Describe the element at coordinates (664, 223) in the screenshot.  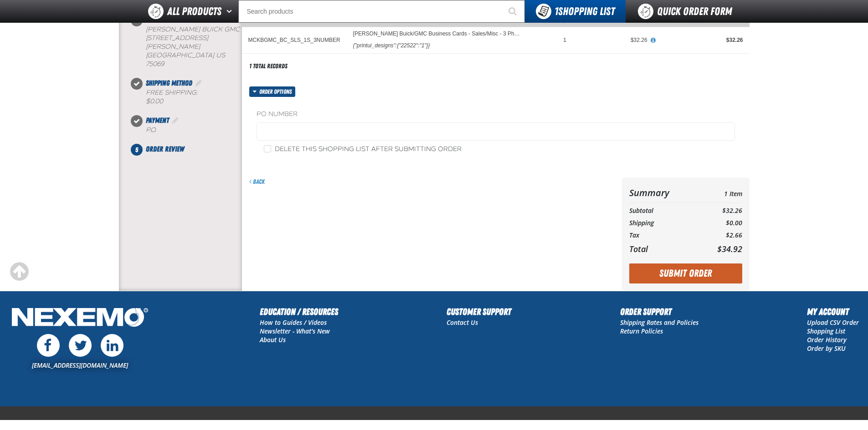
I see `th: Shipping` at that location.